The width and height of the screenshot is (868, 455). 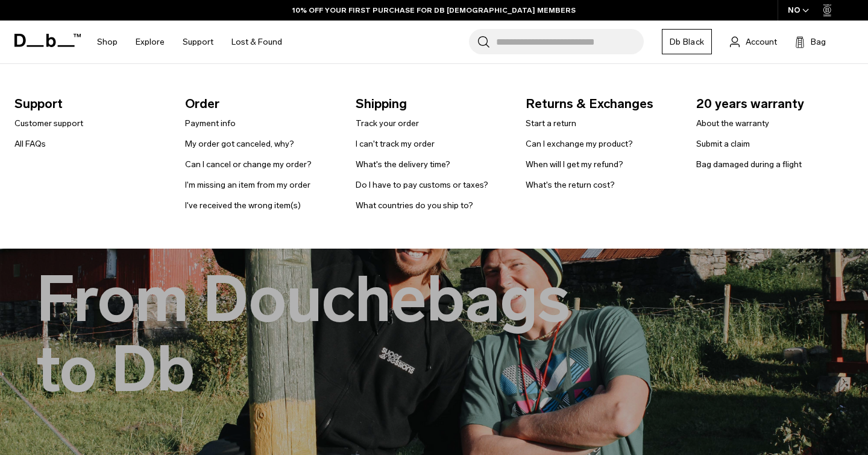 I want to click on a: Start a return, so click(x=551, y=123).